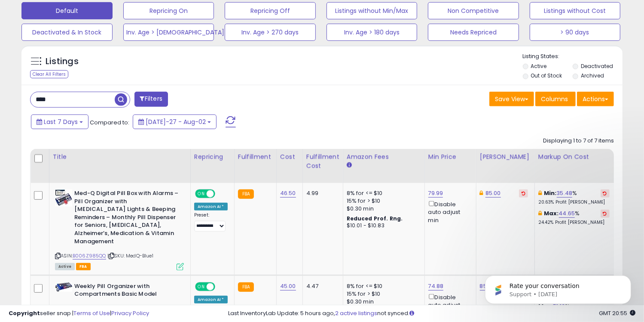 Image resolution: width=644 pixels, height=322 pixels. I want to click on label: Out of Stock, so click(547, 76).